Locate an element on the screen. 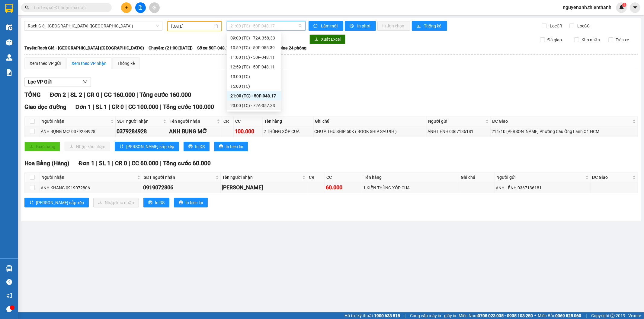  span: download is located at coordinates (316, 40).